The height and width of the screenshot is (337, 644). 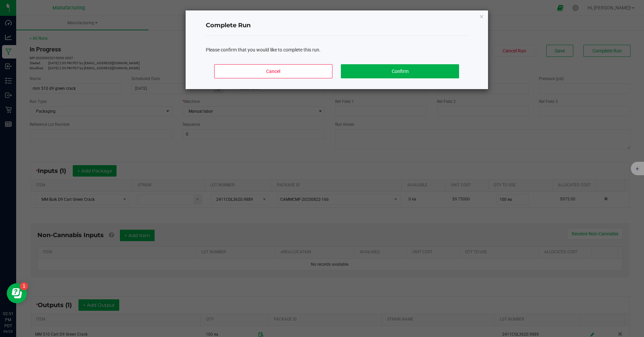 I want to click on button: Confirm, so click(x=400, y=71).